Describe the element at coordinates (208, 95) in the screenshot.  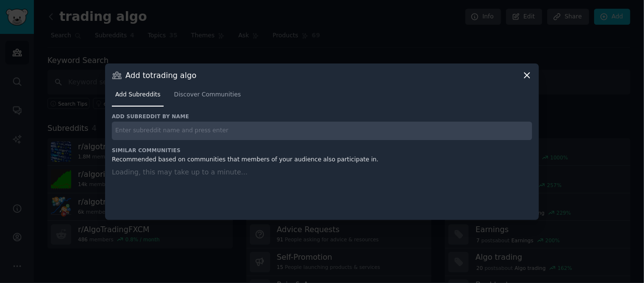
I see `span: Discover Communities` at that location.